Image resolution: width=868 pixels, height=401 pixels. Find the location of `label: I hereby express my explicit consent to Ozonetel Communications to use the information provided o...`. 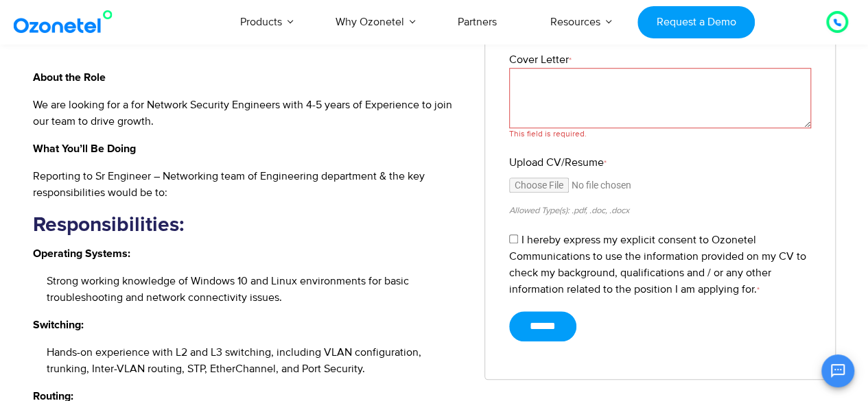

label: I hereby express my explicit consent to Ozonetel Communications to use the information provided o... is located at coordinates (657, 264).